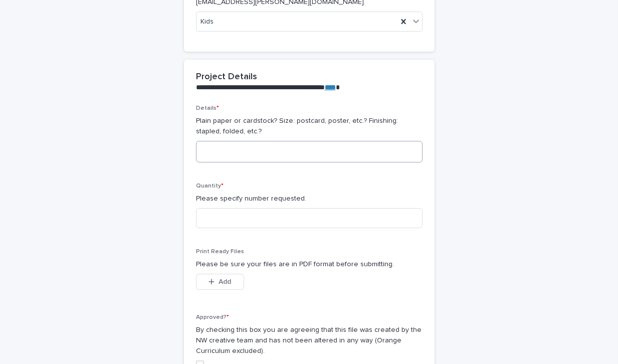 This screenshot has height=364, width=618. I want to click on span: Print Ready Files, so click(220, 251).